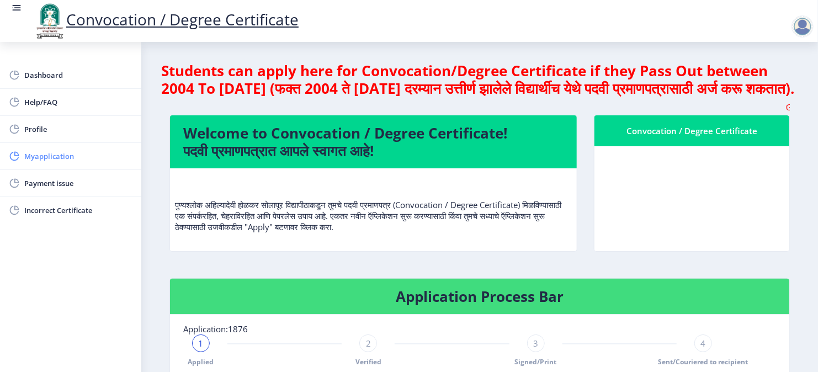 The width and height of the screenshot is (818, 372). I want to click on a: Convocation / Degree Certificate, so click(166, 19).